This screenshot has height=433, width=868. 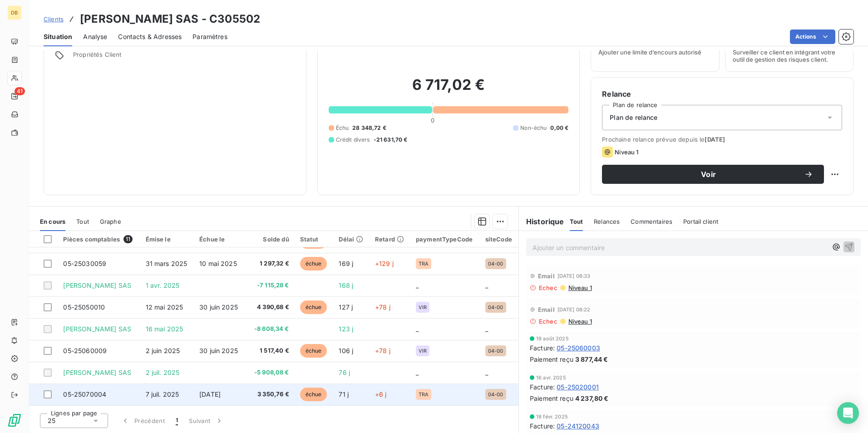 What do you see at coordinates (390, 140) in the screenshot?
I see `span: -21 631,70 €` at bounding box center [390, 140].